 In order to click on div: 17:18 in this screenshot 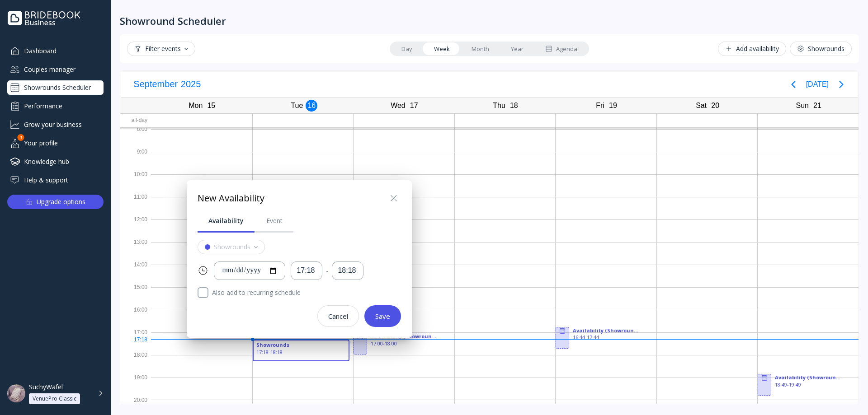, I will do `click(306, 271)`.